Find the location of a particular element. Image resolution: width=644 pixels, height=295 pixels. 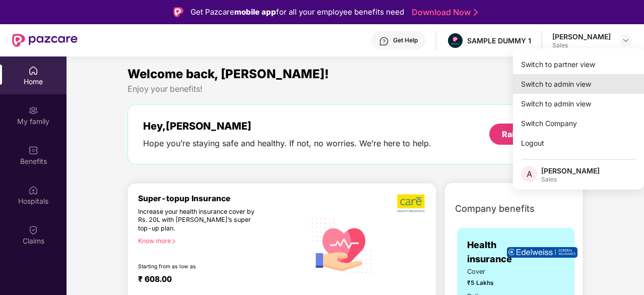

span: A is located at coordinates (529, 174).